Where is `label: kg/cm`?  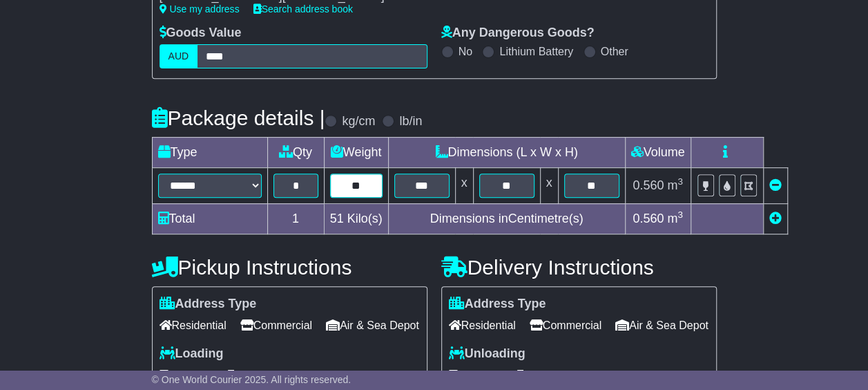
label: kg/cm is located at coordinates (358, 122).